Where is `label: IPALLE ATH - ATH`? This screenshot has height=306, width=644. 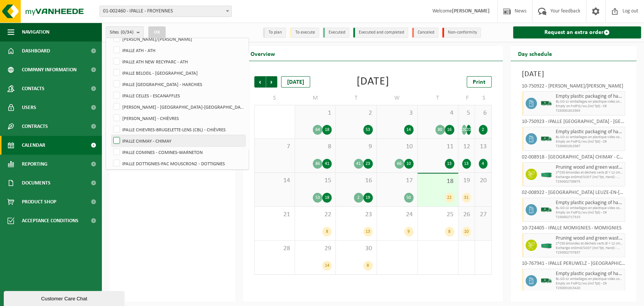
label: IPALLE ATH - ATH is located at coordinates (178, 50).